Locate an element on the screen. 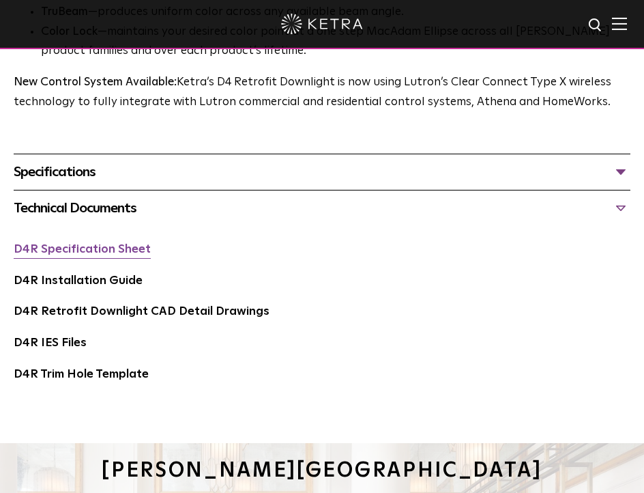  strong: New Control System Available: is located at coordinates (95, 82).